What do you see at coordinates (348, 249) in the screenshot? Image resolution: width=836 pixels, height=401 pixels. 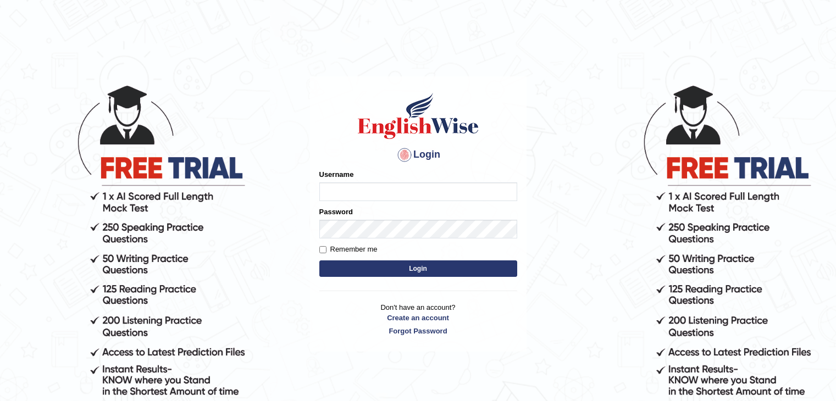 I see `label: Remember me` at bounding box center [348, 249].